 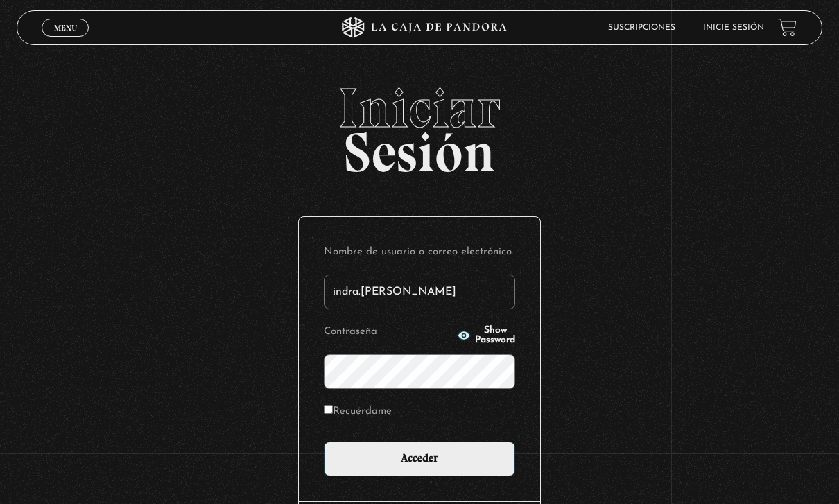 What do you see at coordinates (388, 332) in the screenshot?
I see `label: Contraseña` at bounding box center [388, 332].